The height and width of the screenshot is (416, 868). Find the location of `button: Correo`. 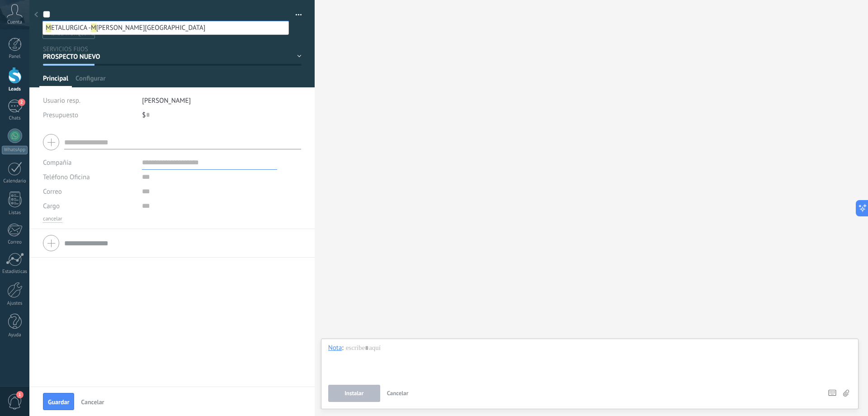

button: Correo is located at coordinates (52, 191).